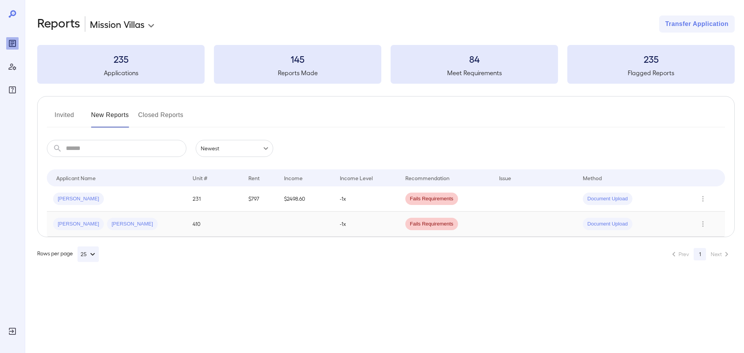 The width and height of the screenshot is (744, 353). Describe the element at coordinates (696, 24) in the screenshot. I see `button: Transfer Application` at that location.